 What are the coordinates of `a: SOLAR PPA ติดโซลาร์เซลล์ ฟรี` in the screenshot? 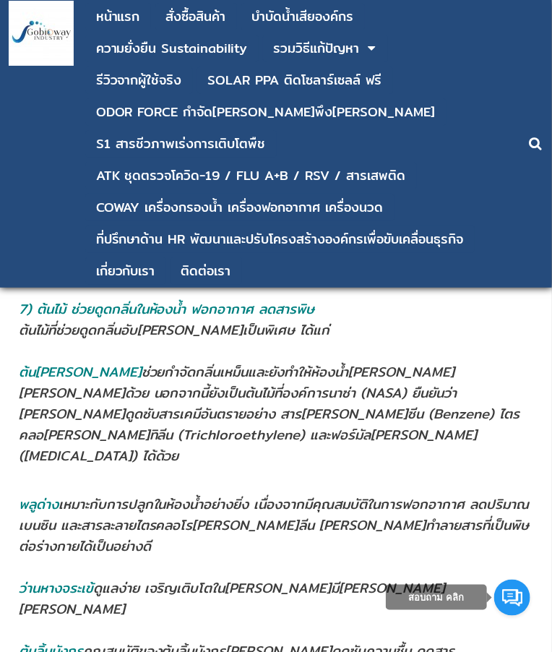 It's located at (295, 80).